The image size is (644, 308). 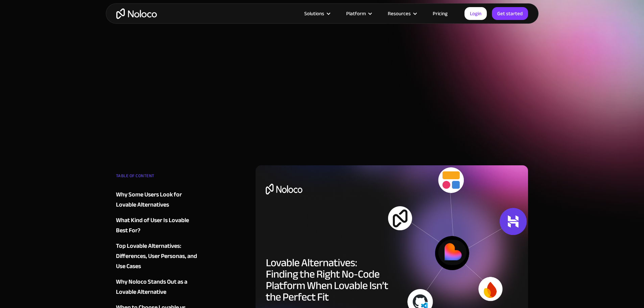 I want to click on a: Why Some Users Look for Lovable Alternatives, so click(x=157, y=200).